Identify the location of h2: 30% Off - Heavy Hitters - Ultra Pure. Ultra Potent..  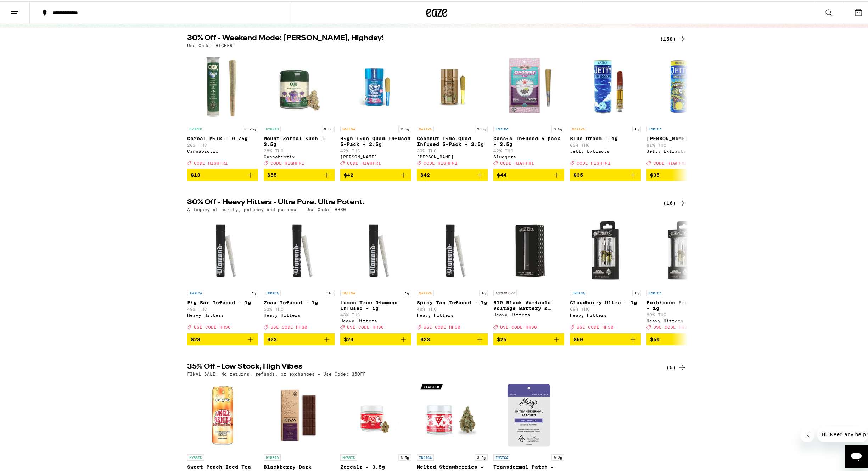
(420, 201).